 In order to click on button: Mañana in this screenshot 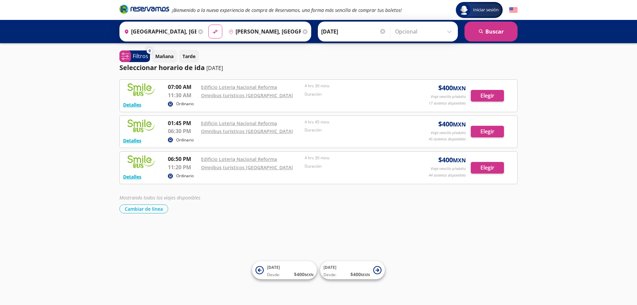, I will do `click(164, 56)`.